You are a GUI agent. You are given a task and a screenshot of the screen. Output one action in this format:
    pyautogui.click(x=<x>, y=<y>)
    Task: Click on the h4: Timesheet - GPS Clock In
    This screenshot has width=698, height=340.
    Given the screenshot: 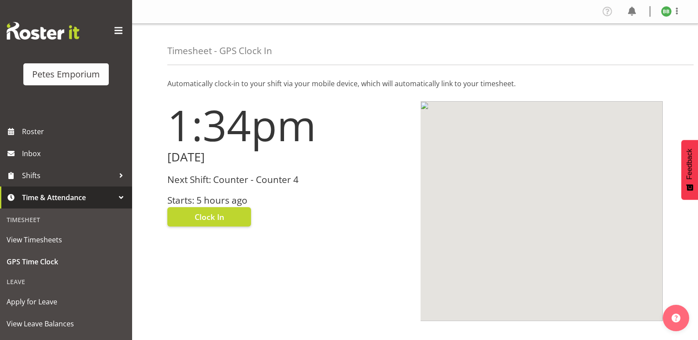 What is the action you would take?
    pyautogui.click(x=220, y=51)
    